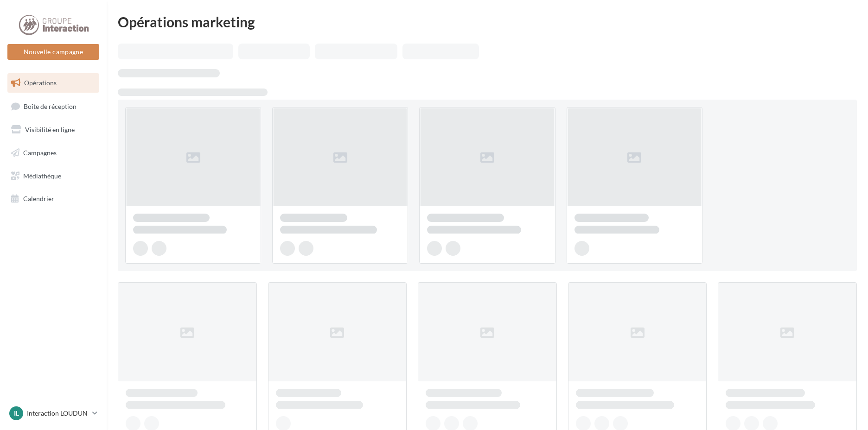 Image resolution: width=868 pixels, height=430 pixels. I want to click on span: Boîte de réception, so click(50, 105).